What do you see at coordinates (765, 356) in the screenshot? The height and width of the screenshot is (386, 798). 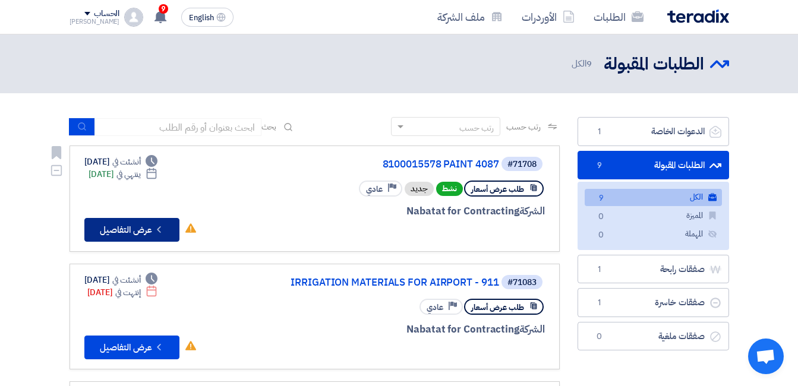 I see `div: Open chat` at bounding box center [765, 356].